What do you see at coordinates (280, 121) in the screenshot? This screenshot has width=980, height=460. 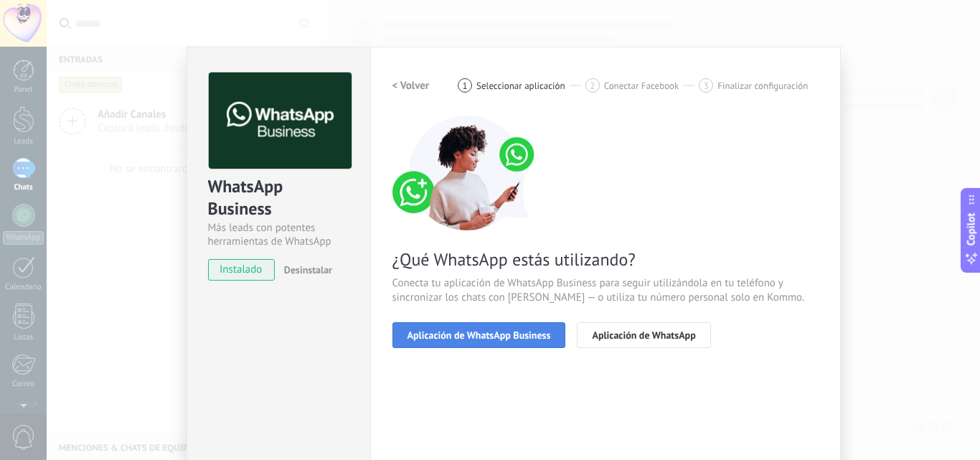 I see `img: logo_main.png` at bounding box center [280, 121].